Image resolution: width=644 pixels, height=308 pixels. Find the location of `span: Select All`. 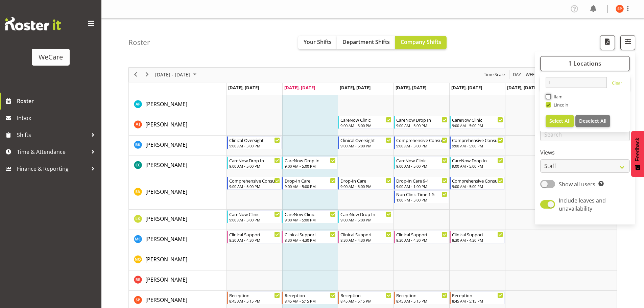

span: Select All is located at coordinates (560, 121).